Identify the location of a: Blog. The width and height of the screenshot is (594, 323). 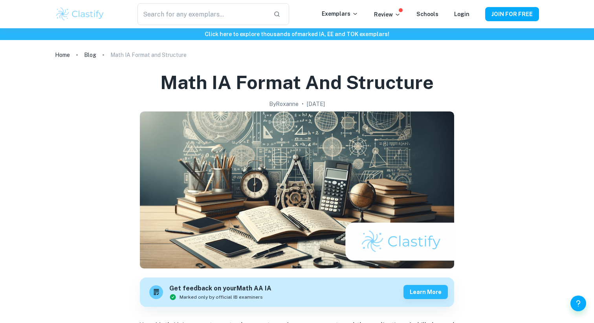
(90, 55).